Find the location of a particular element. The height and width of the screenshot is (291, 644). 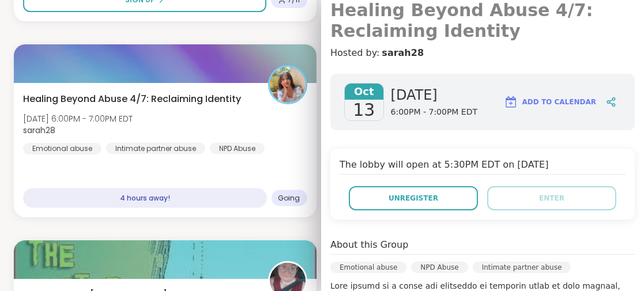

span: 6:00PM - 7:00PM EDT is located at coordinates (434, 113).